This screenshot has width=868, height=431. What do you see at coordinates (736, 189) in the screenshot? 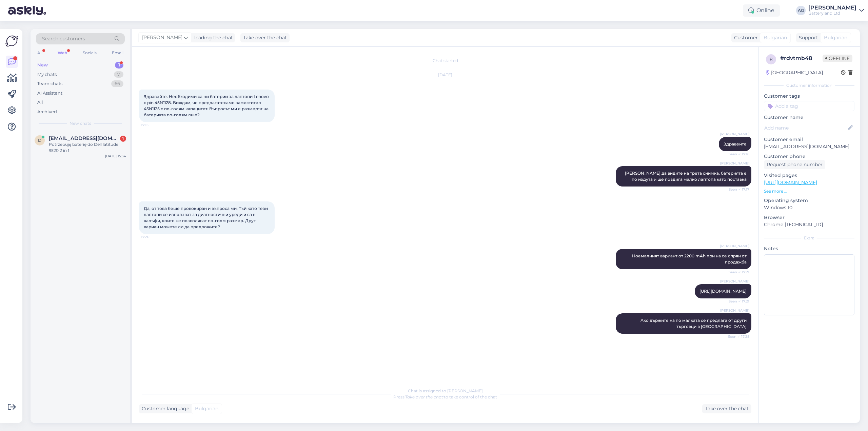
I see `span: Seen ✓ 17:17` at bounding box center [736, 189].